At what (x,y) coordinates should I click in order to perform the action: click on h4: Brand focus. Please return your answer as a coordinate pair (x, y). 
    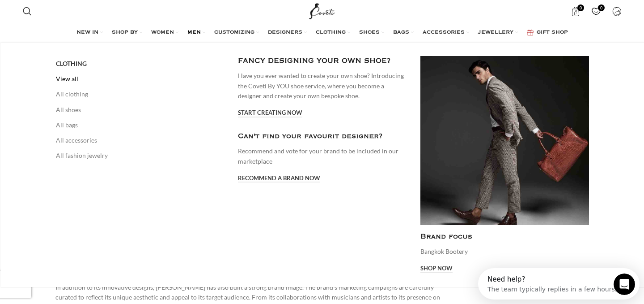
    Looking at the image, I should click on (505, 237).